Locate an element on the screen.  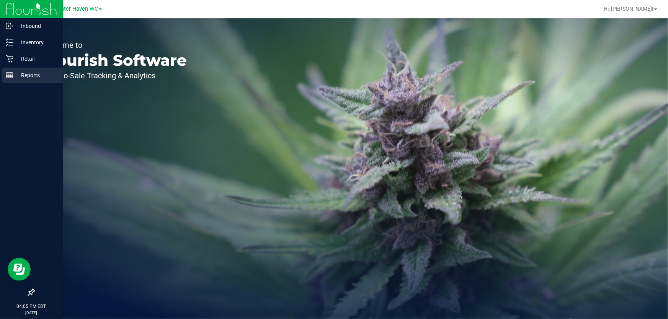
inline-svg: Retail is located at coordinates (10, 59).